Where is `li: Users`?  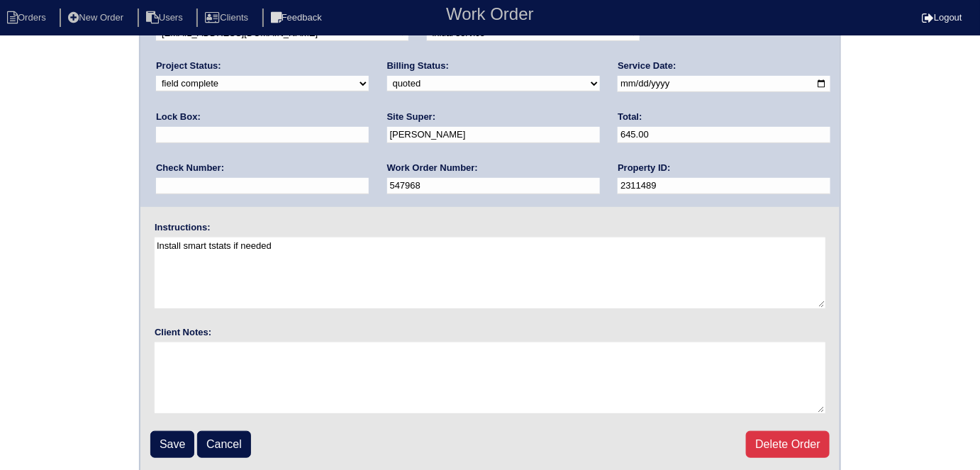 li: Users is located at coordinates (166, 17).